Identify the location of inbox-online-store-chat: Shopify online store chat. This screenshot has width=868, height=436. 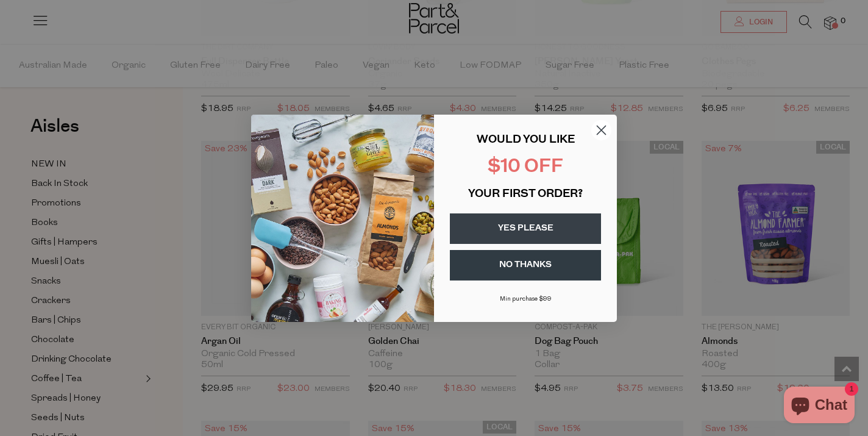
(820, 406).